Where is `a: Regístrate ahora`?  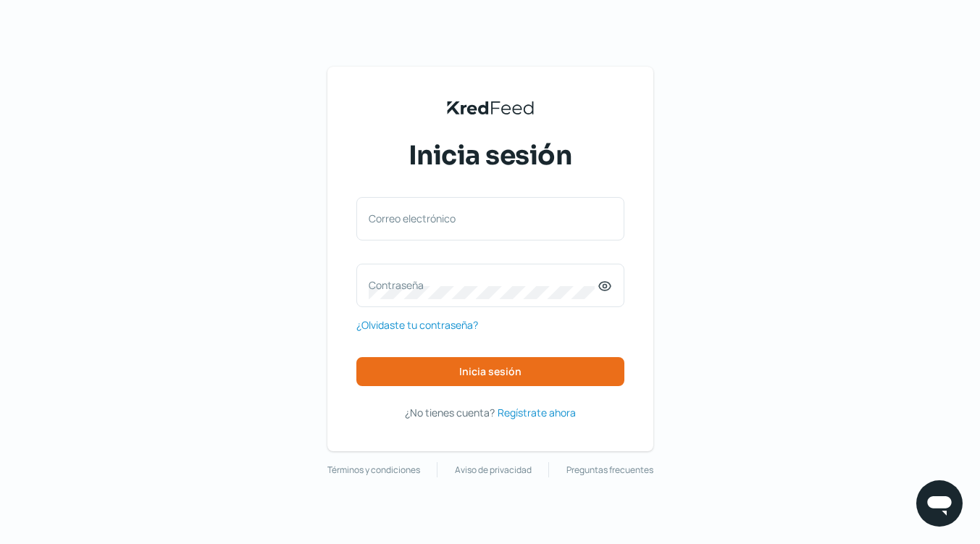 a: Regístrate ahora is located at coordinates (537, 412).